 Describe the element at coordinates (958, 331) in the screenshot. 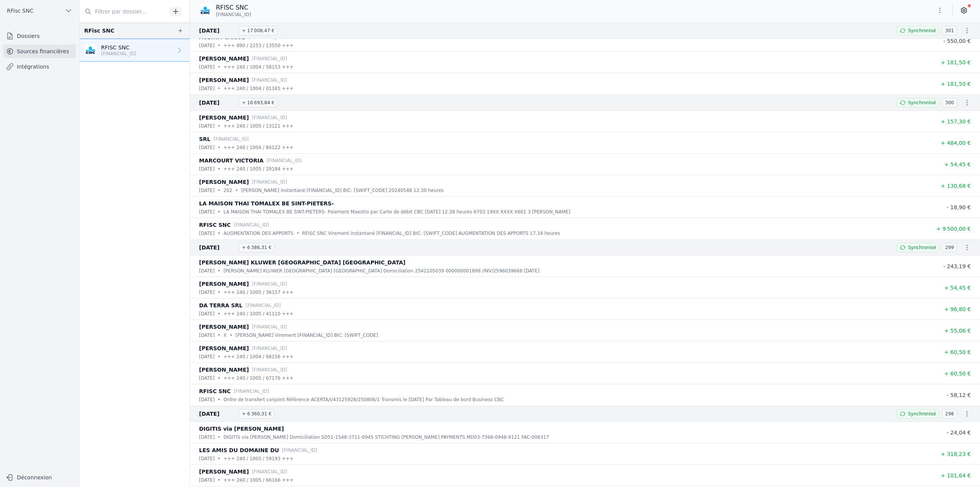

I see `span: + 55,06 €` at that location.